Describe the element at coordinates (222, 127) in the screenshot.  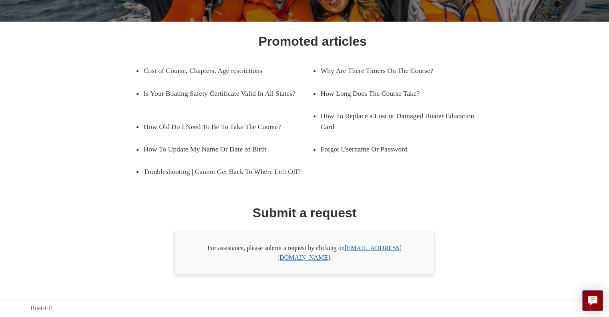
I see `a: How Old Do I Need To Be To Take The Course?` at that location.